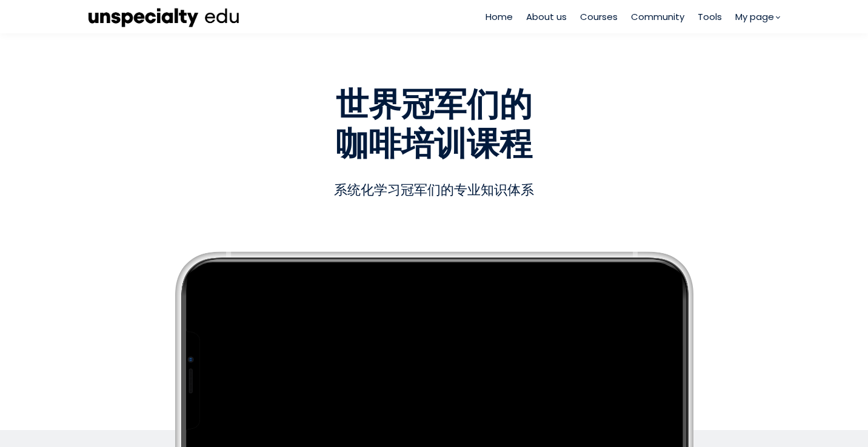 Image resolution: width=868 pixels, height=447 pixels. Describe the element at coordinates (757, 16) in the screenshot. I see `a: My page` at that location.